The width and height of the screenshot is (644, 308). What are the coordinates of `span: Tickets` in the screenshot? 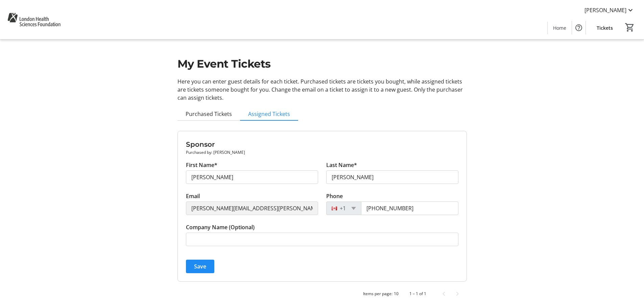 It's located at (605, 28).